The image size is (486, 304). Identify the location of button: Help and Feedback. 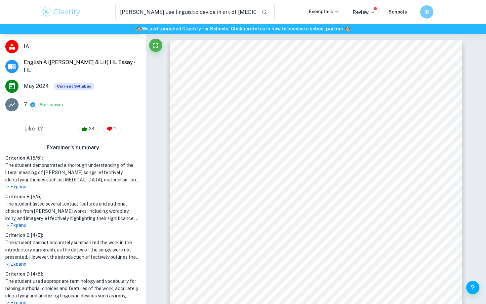
(473, 288).